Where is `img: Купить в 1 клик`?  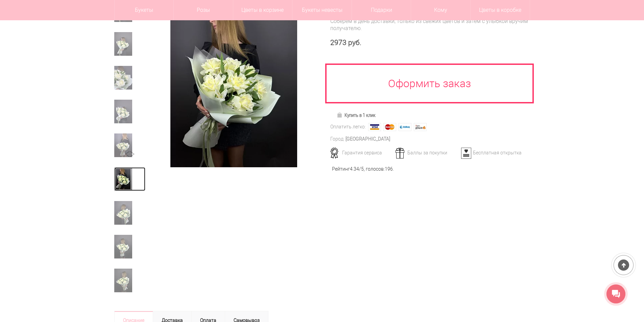 img: Купить в 1 клик is located at coordinates (341, 115).